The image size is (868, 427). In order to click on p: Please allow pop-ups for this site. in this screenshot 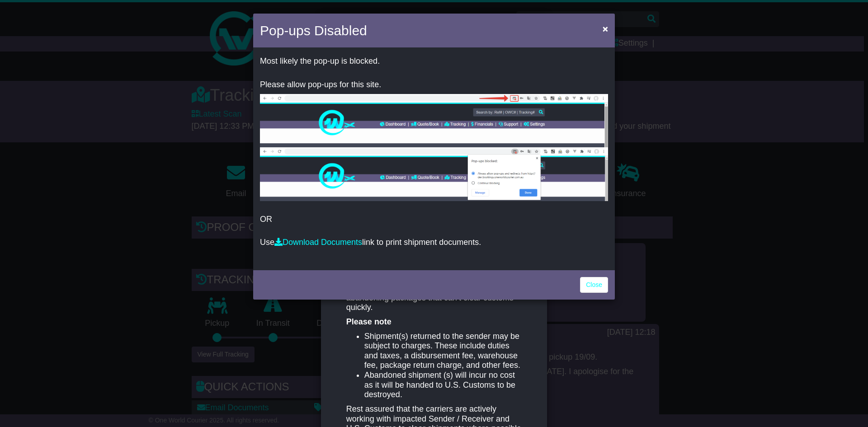, I will do `click(434, 85)`.